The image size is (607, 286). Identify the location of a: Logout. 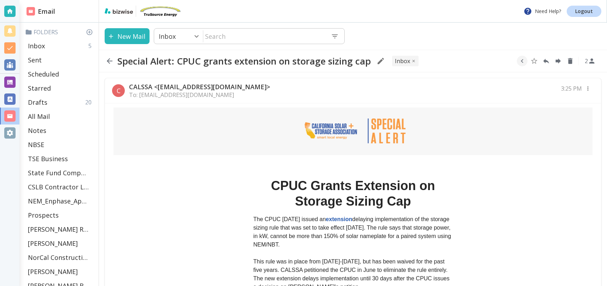
(584, 11).